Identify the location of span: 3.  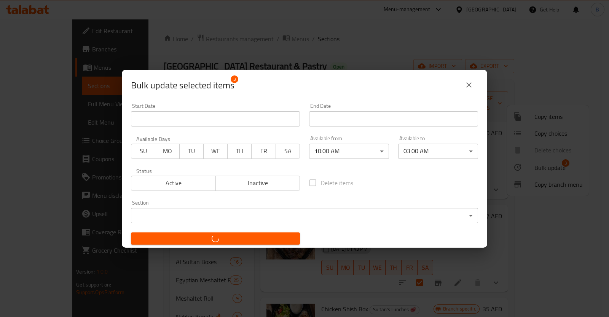
(234, 79).